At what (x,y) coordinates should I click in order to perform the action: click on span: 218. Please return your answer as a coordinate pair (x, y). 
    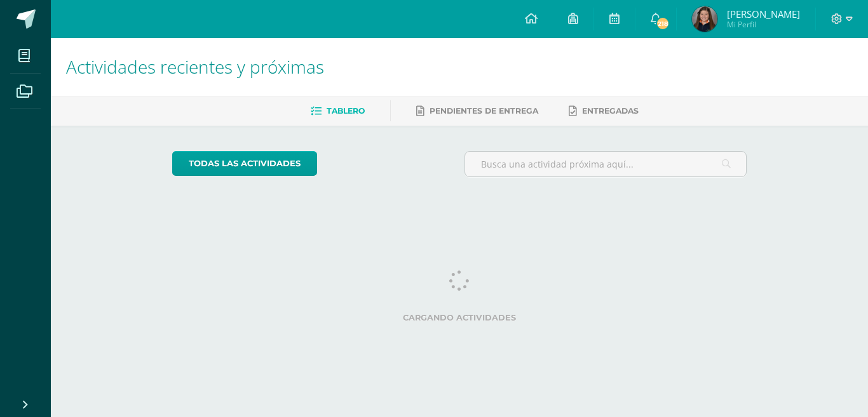
    Looking at the image, I should click on (663, 24).